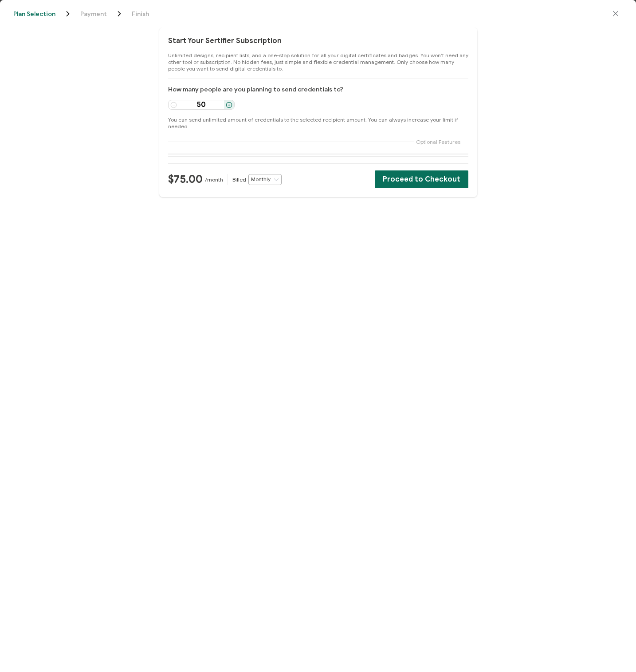 This screenshot has height=672, width=636. Describe the element at coordinates (614, 650) in the screenshot. I see `div: Chat Widget` at that location.